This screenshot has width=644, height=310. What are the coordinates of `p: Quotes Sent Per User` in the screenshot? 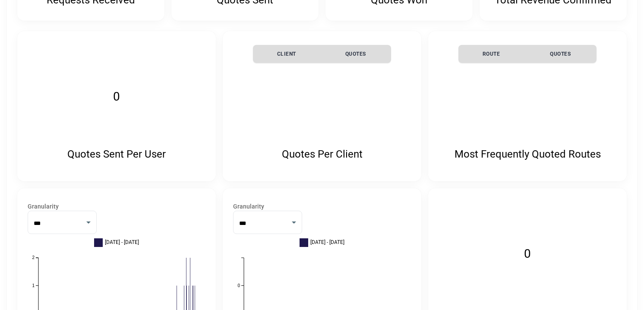 It's located at (117, 155).